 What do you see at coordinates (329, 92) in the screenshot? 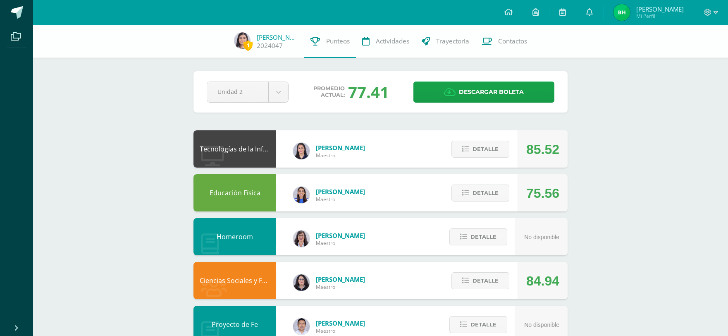
I see `span: Promedio actual:` at bounding box center [329, 92].